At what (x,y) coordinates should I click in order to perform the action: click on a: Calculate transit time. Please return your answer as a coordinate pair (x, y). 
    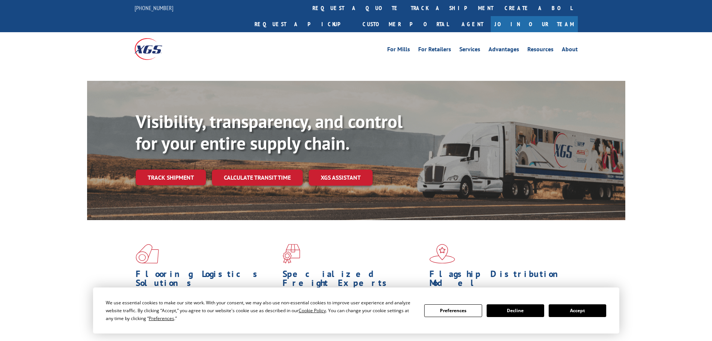
    Looking at the image, I should click on (257, 177).